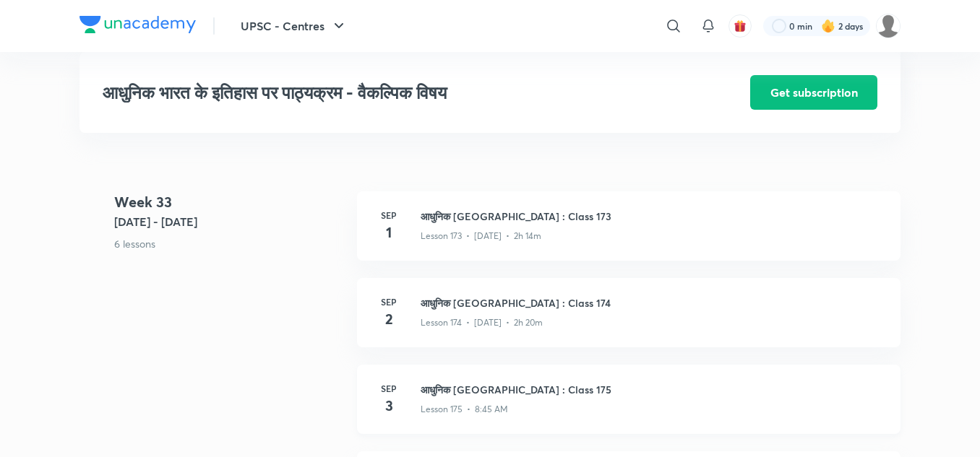  I want to click on h4: 2, so click(389, 319).